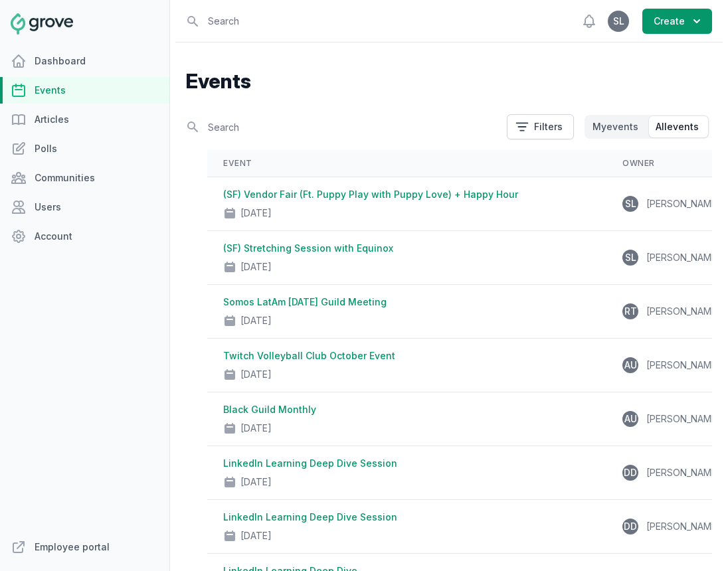  Describe the element at coordinates (619, 21) in the screenshot. I see `button: SL` at that location.